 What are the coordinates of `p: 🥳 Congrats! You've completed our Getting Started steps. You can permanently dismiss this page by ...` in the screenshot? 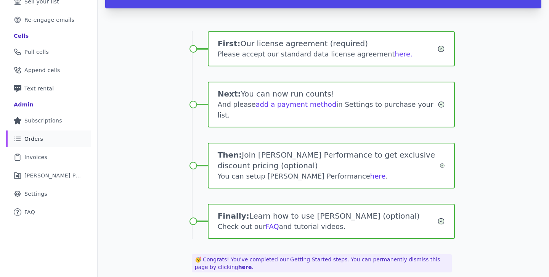 It's located at (321, 263).